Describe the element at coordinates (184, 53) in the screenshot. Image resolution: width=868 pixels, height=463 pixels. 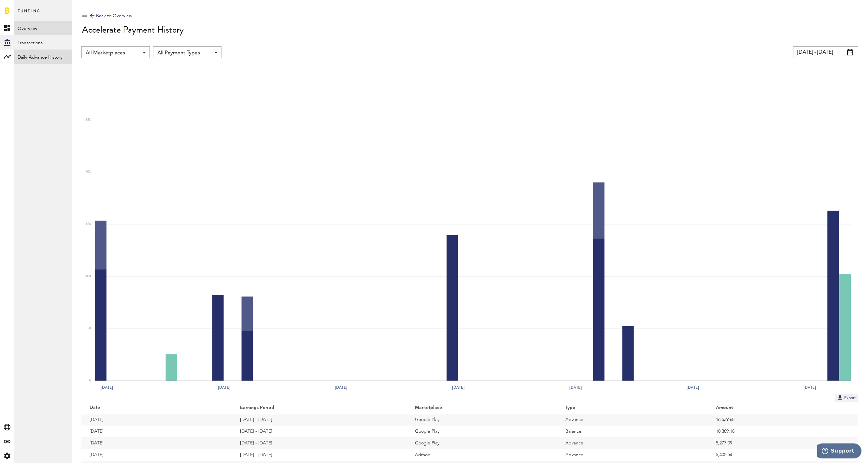
I see `span: All Payment Types` at that location.